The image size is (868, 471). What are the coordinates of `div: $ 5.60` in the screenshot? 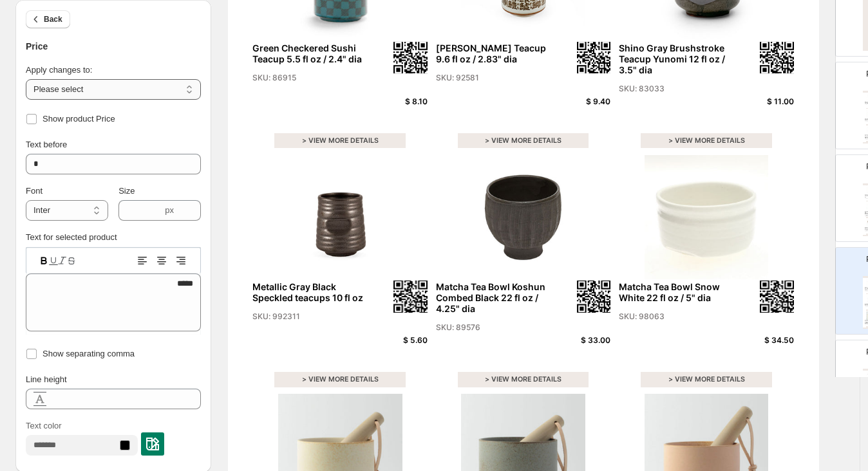 It's located at (396, 340).